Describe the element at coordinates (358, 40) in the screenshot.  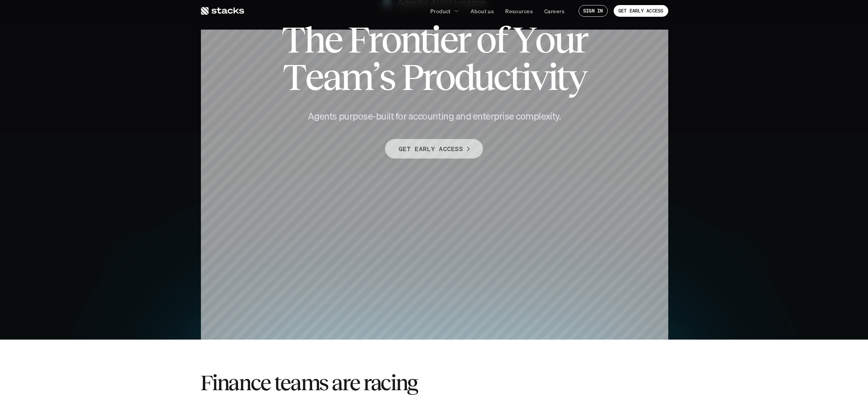
I see `span: F` at that location.